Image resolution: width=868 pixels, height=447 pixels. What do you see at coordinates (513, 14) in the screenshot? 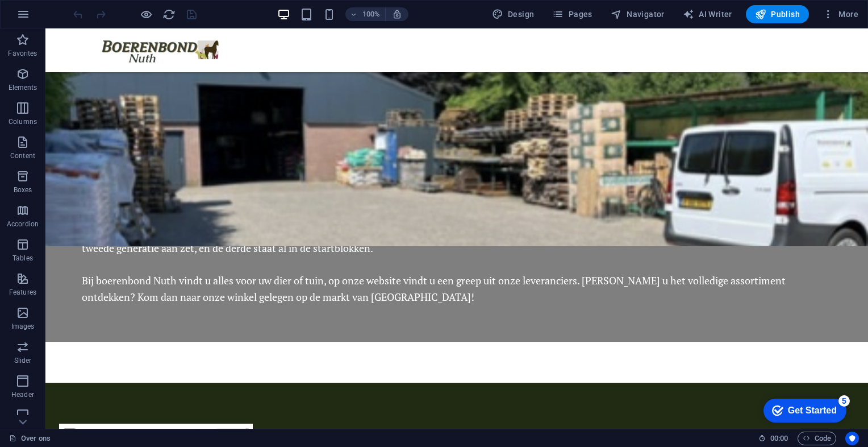
I see `div: Design (Ctrl+Alt+Y)` at bounding box center [513, 14].